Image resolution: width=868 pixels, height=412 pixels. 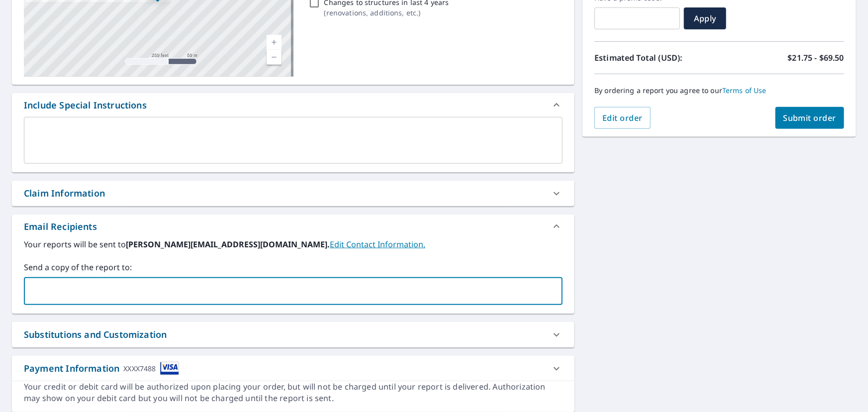 What do you see at coordinates (705, 18) in the screenshot?
I see `span: Apply` at bounding box center [705, 18].